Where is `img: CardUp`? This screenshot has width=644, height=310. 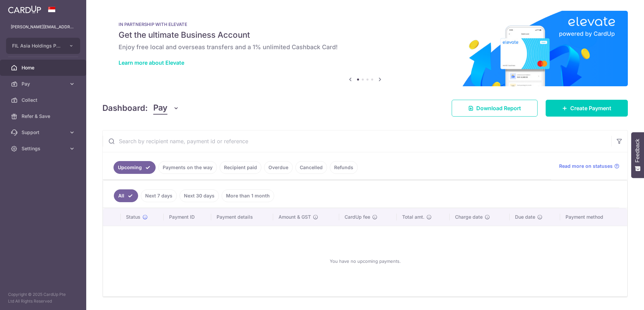 img: CardUp is located at coordinates (25, 10).